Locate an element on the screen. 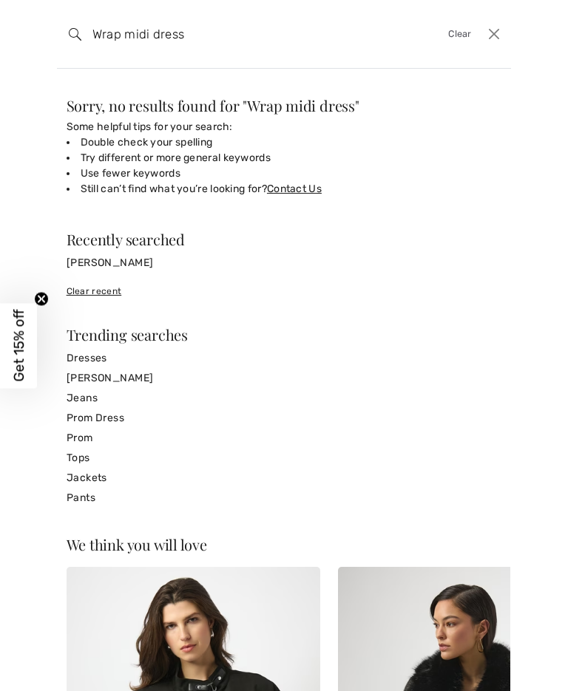 This screenshot has width=568, height=691. div: Clear recent is located at coordinates (284, 291).